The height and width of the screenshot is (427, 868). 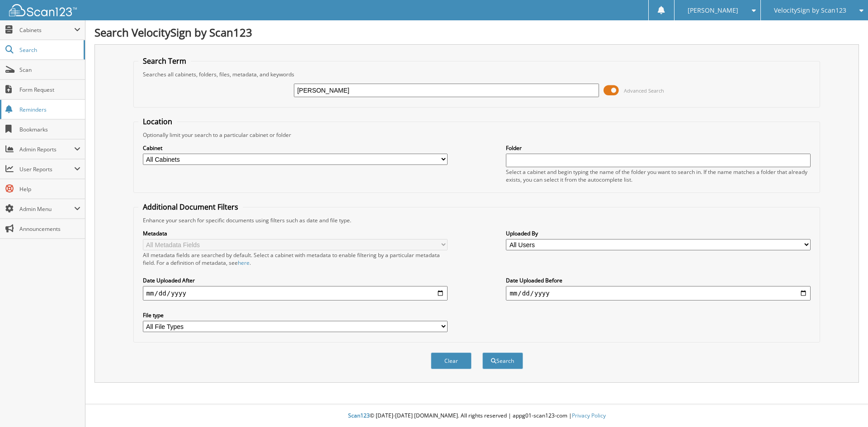 What do you see at coordinates (243, 263) in the screenshot?
I see `a: here` at bounding box center [243, 263].